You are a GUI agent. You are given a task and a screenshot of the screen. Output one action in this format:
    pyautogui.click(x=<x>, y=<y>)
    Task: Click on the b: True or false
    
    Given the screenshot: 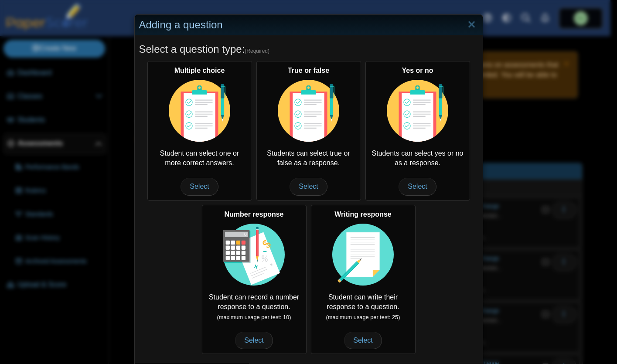 What is the action you would take?
    pyautogui.click(x=308, y=70)
    